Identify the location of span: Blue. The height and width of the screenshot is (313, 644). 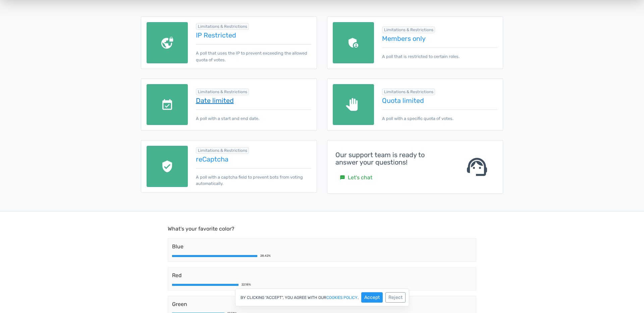
(322, 35).